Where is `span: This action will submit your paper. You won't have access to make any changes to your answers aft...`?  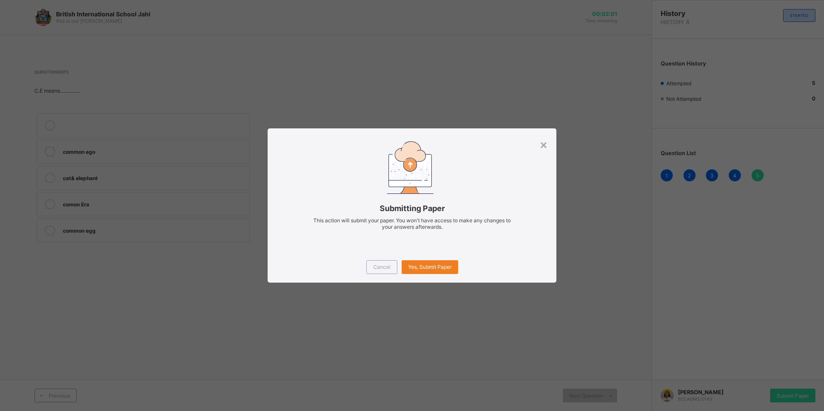
span: This action will submit your paper. You won't have access to make any changes to your answers aft... is located at coordinates (412, 224).